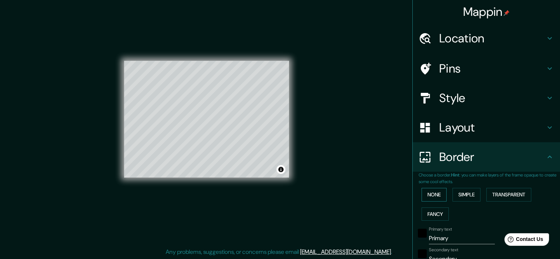  Describe the element at coordinates (506, 13) in the screenshot. I see `img: pin-icon.png` at that location.